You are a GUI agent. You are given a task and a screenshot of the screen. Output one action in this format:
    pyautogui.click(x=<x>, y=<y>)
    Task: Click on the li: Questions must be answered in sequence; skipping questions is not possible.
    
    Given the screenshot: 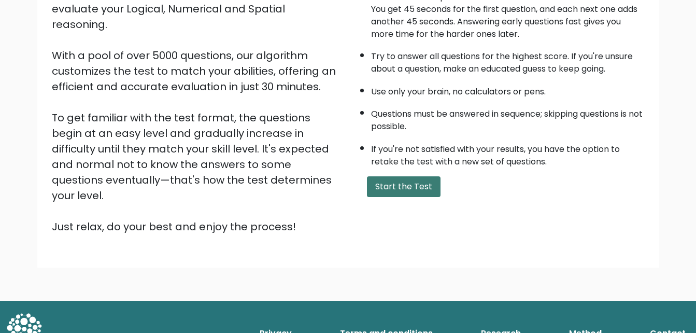 What is the action you would take?
    pyautogui.click(x=508, y=118)
    